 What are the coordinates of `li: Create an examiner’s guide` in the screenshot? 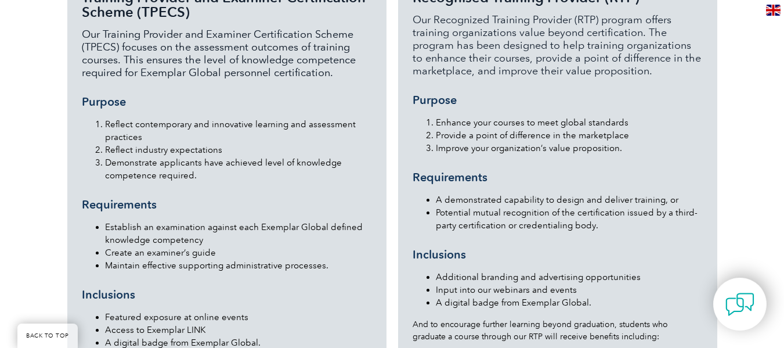 It's located at (239, 253).